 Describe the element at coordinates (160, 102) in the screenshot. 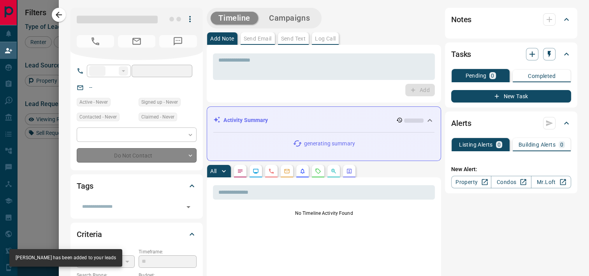

I see `span: Signed up - Never` at that location.